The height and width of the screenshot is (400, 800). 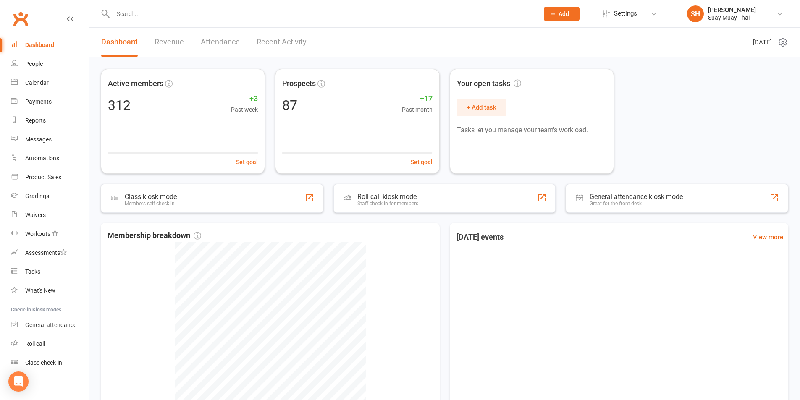 What do you see at coordinates (481, 108) in the screenshot?
I see `button: + Add task` at bounding box center [481, 108].